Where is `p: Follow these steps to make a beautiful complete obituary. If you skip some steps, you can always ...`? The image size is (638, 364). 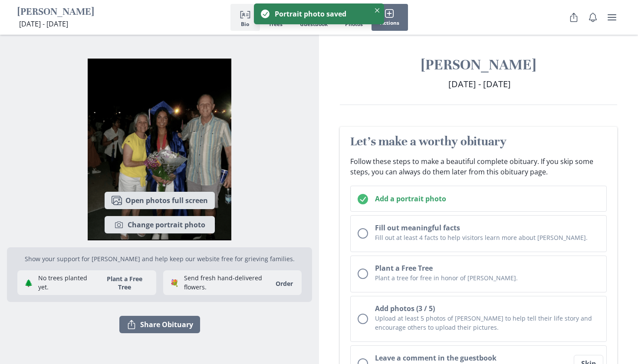
p: Follow these steps to make a beautiful complete obituary. If you skip some steps, you can always ... is located at coordinates (478, 167).